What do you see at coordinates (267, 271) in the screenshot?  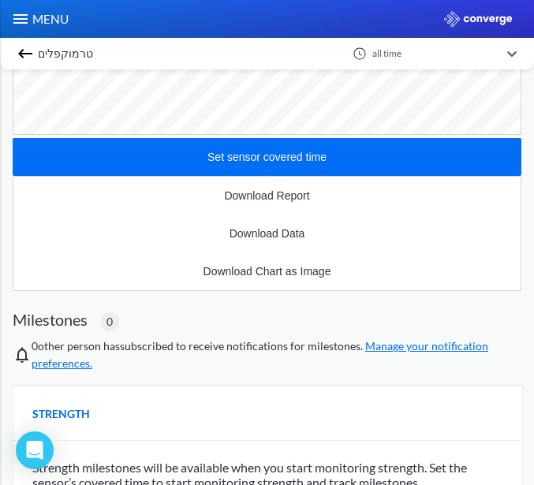 I see `div: Download Chart as Image` at bounding box center [267, 271].